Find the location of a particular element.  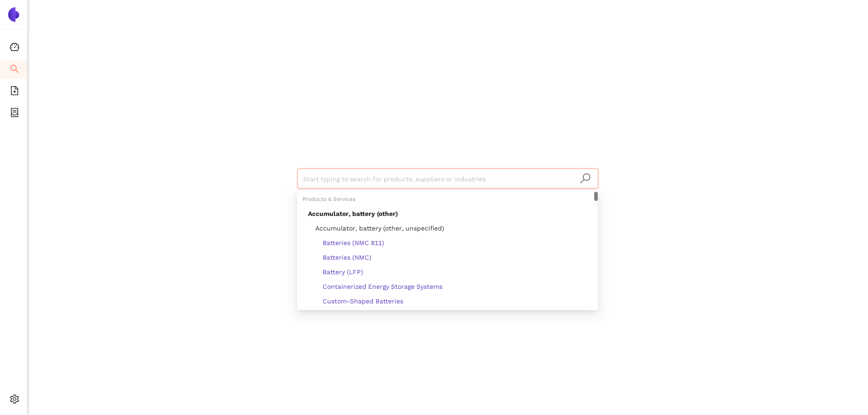

span: Batteries (NMC) is located at coordinates (339, 257).